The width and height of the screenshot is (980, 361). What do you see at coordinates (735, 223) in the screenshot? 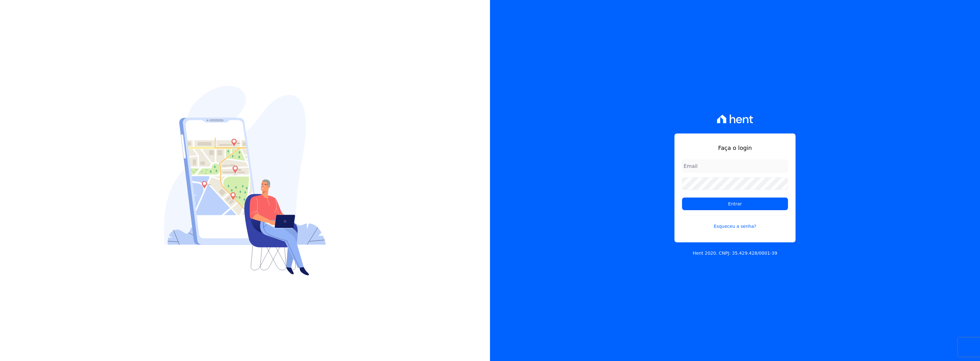
I see `a: Esqueceu a senha?` at bounding box center [735, 223].